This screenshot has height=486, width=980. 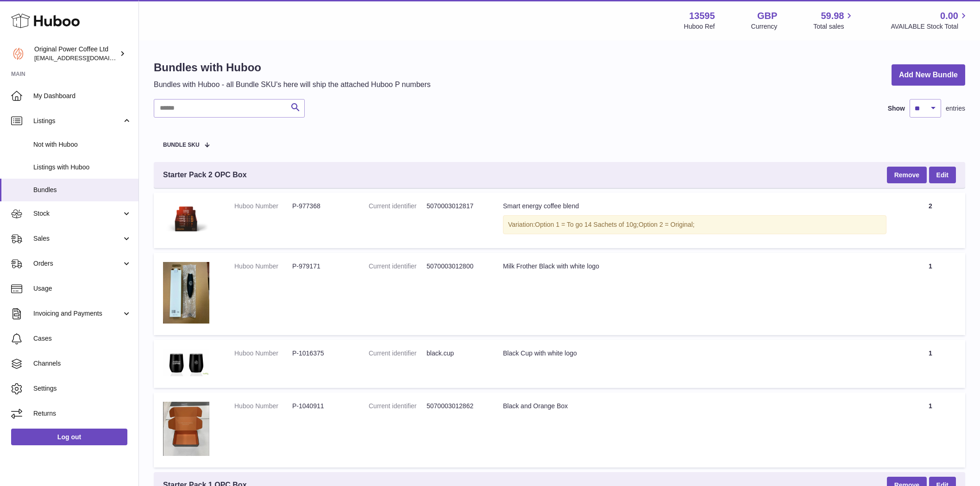 I want to click on td: 2, so click(x=931, y=220).